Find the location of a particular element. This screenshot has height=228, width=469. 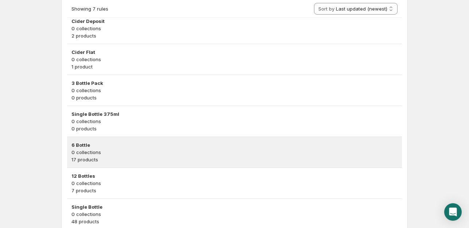

h3: 6 Bottle is located at coordinates (235, 145).